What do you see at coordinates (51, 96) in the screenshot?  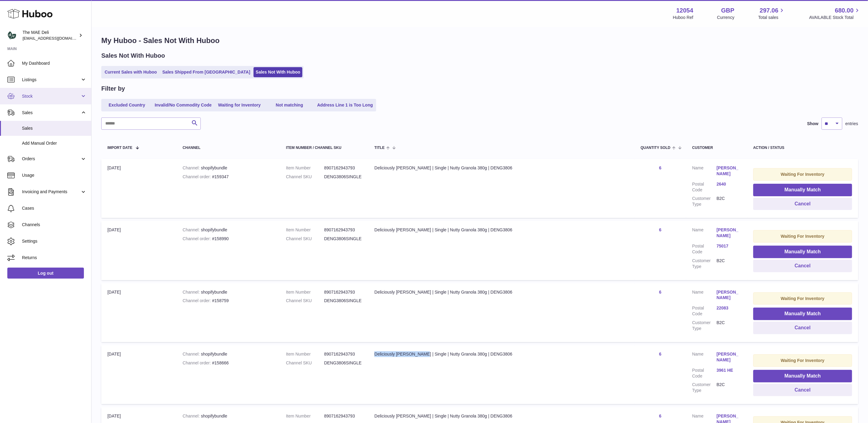 I see `span: Stock` at bounding box center [51, 96].